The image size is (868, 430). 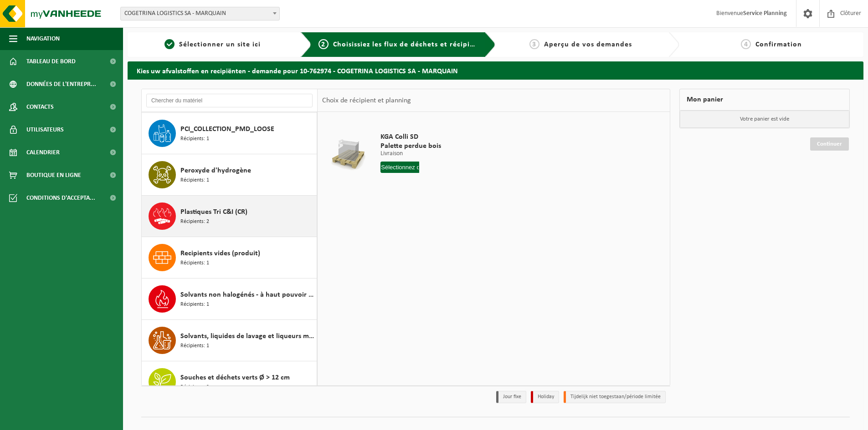 What do you see at coordinates (511, 397) in the screenshot?
I see `li: Jour fixe` at bounding box center [511, 397].